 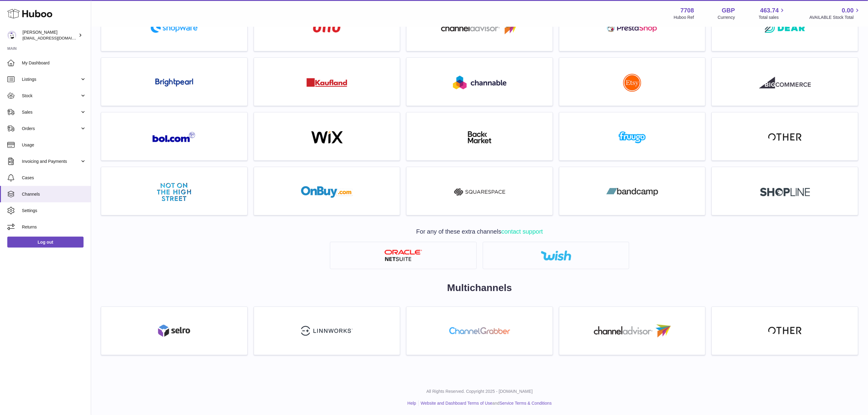 I want to click on span: AVAILABLE Stock Total, so click(x=835, y=17).